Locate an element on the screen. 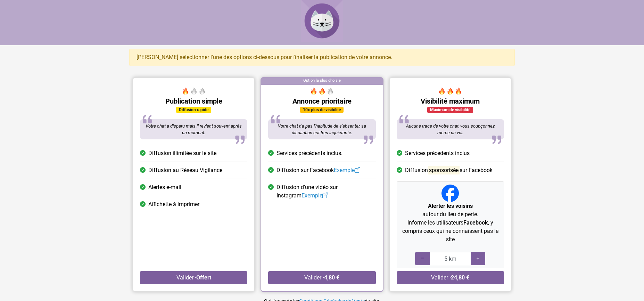 Image resolution: width=644 pixels, height=301 pixels. span: Services précédents inclus. is located at coordinates (309, 154).